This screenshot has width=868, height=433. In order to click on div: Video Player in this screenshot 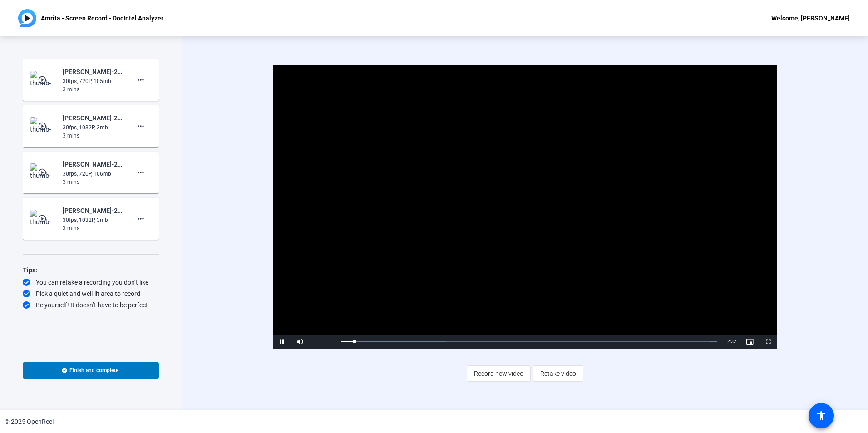, I will do `click(525, 206)`.